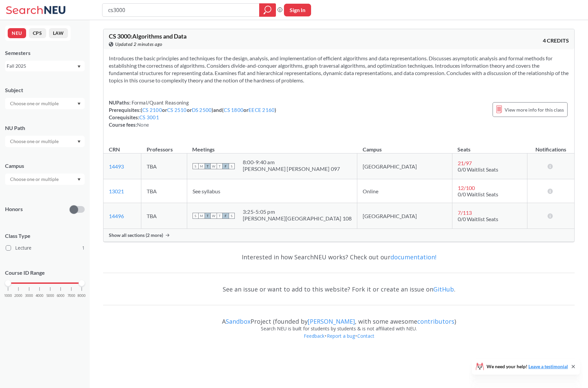 Image resolution: width=588 pixels, height=388 pixels. Describe the element at coordinates (405, 191) in the screenshot. I see `td: Online` at that location.